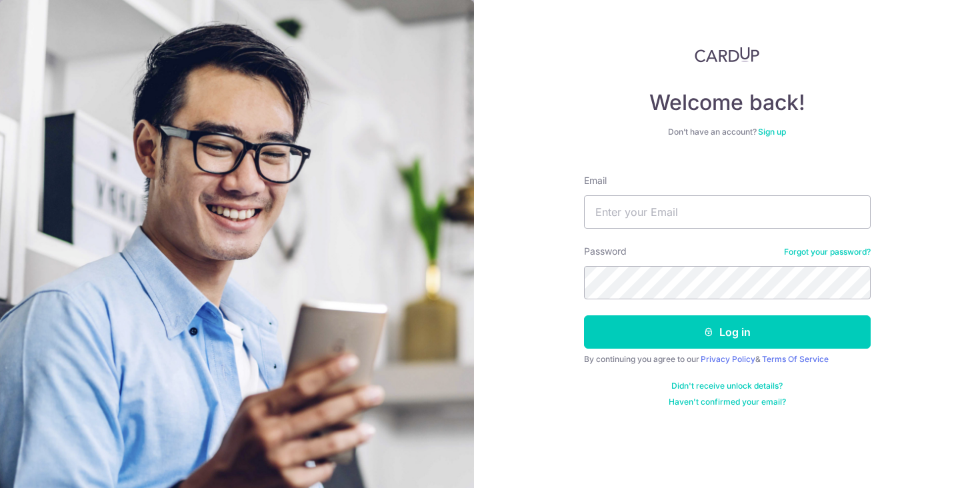  What do you see at coordinates (595, 181) in the screenshot?
I see `label: Email` at bounding box center [595, 181].